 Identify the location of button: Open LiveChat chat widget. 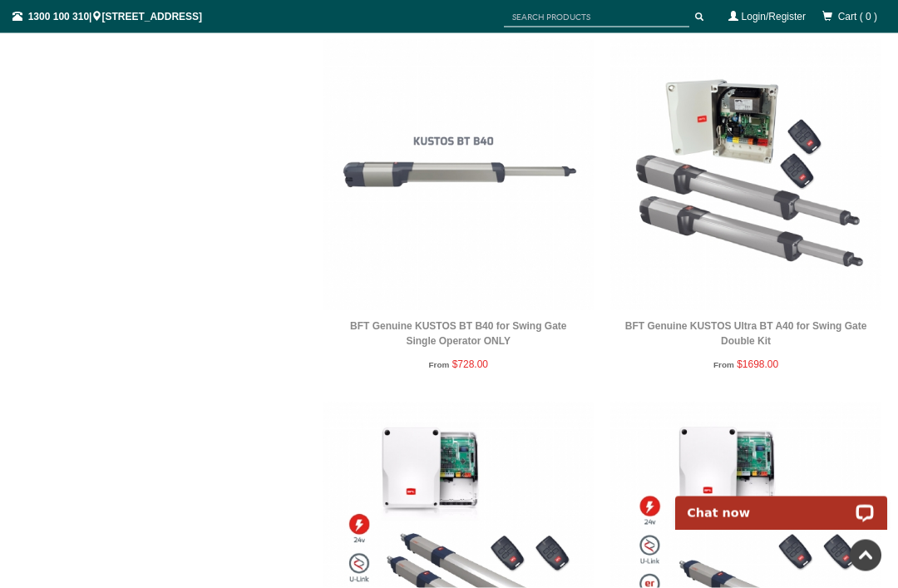
(201, 35).